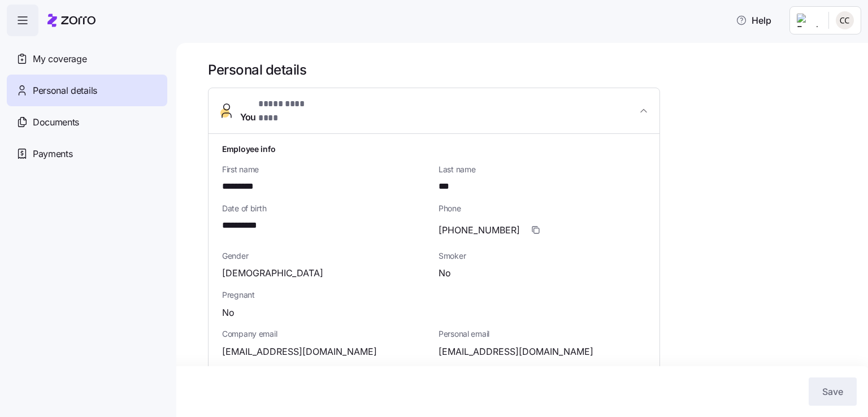  I want to click on span: Documents, so click(56, 122).